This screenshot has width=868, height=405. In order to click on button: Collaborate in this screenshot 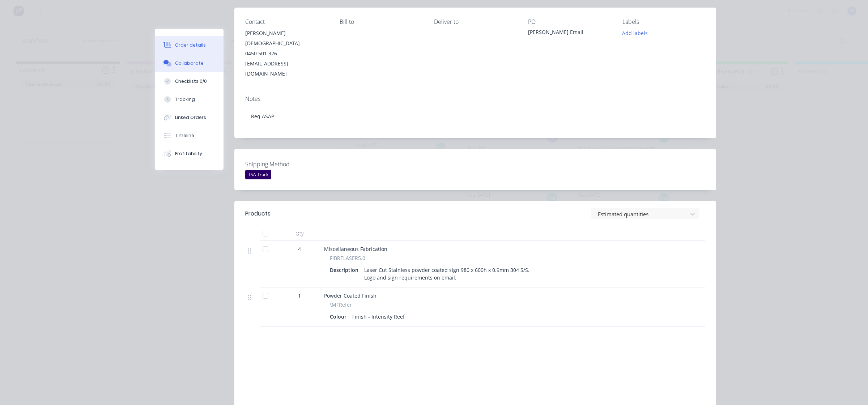, I will do `click(189, 63)`.